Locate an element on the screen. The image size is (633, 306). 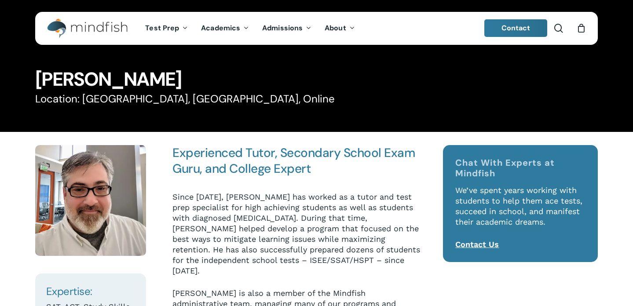
header: Main Menu is located at coordinates (316, 28).